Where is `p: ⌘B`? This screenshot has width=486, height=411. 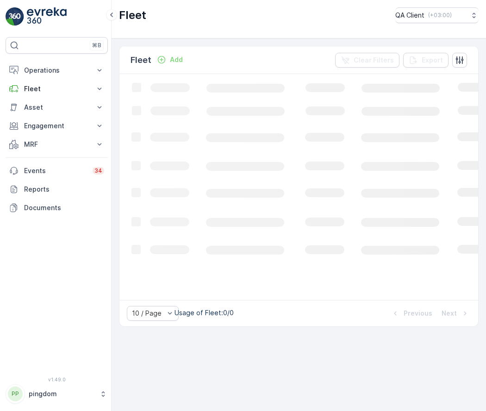 p: ⌘B is located at coordinates (97, 45).